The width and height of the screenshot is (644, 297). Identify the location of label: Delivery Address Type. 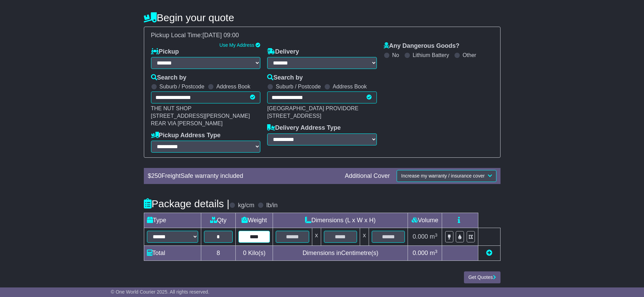
(304, 128).